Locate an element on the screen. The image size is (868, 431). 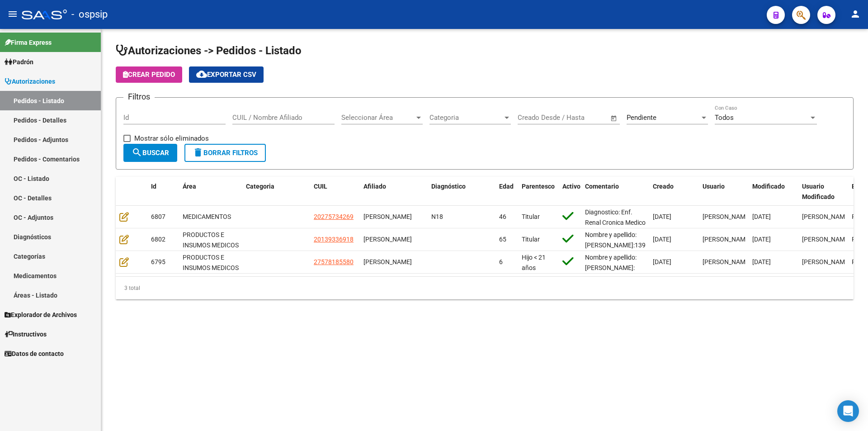
datatable-header-cell: Diagnóstico is located at coordinates (461, 192).